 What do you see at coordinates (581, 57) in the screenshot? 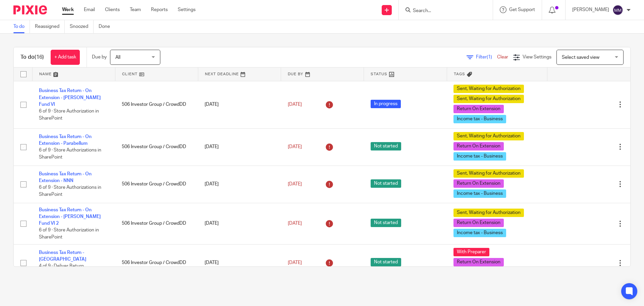
I see `span: Select saved view` at bounding box center [581, 57].